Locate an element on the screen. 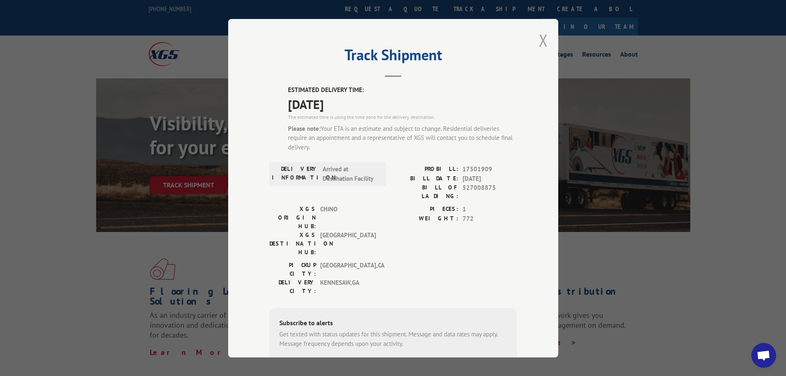 The width and height of the screenshot is (786, 376). div: Your ETA is an estimate and subject to change. Residential deliveries require an appointment and ... is located at coordinates (402, 138).